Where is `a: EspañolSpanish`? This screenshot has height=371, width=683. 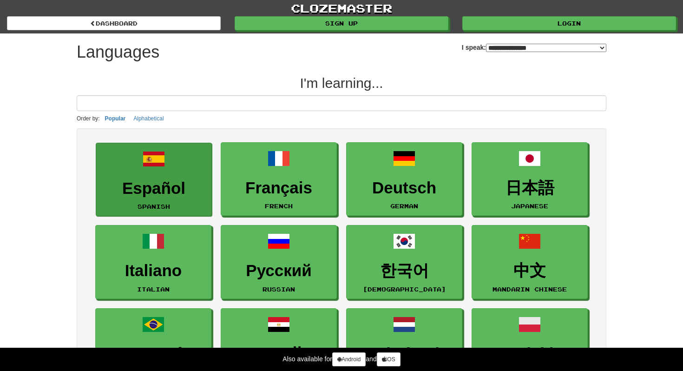 a: EspañolSpanish is located at coordinates (154, 179).